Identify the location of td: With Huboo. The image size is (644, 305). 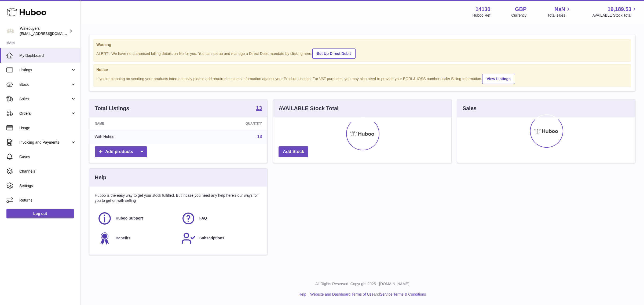
(136, 137).